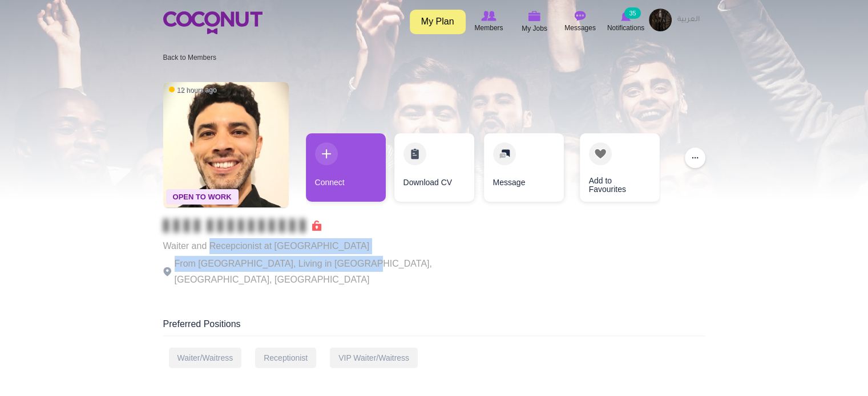 This screenshot has height=396, width=868. Describe the element at coordinates (193, 90) in the screenshot. I see `span: 12 hours ago` at that location.